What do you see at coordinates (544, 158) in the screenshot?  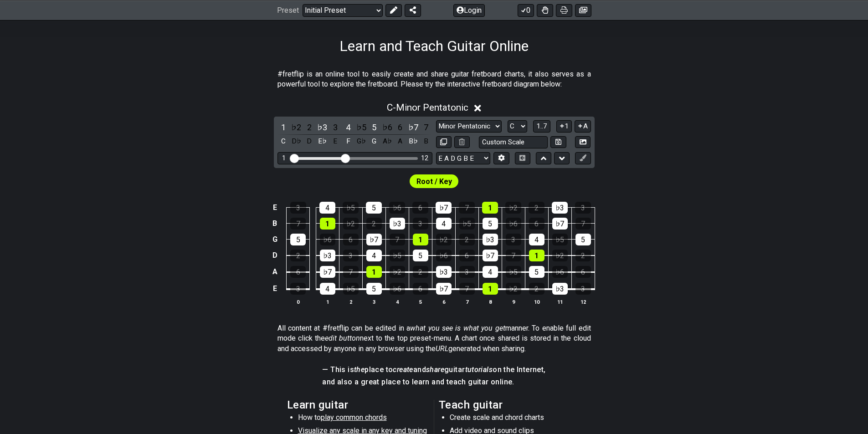 I see `button: Move up` at bounding box center [544, 158].